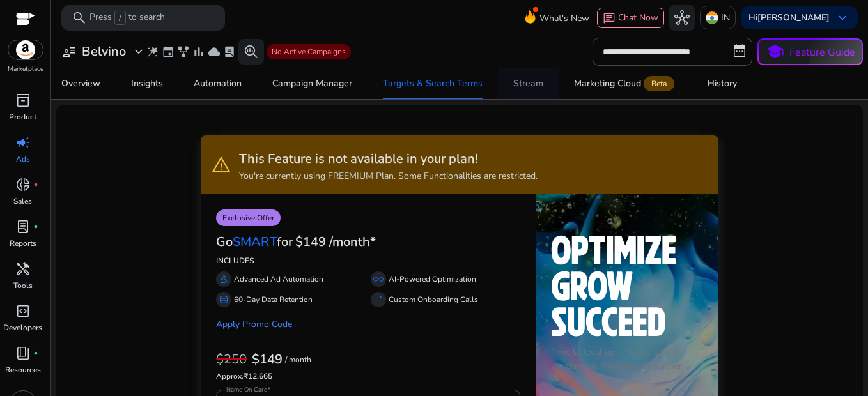 This screenshot has height=396, width=868. Describe the element at coordinates (251, 52) in the screenshot. I see `span: search_insights` at that location.